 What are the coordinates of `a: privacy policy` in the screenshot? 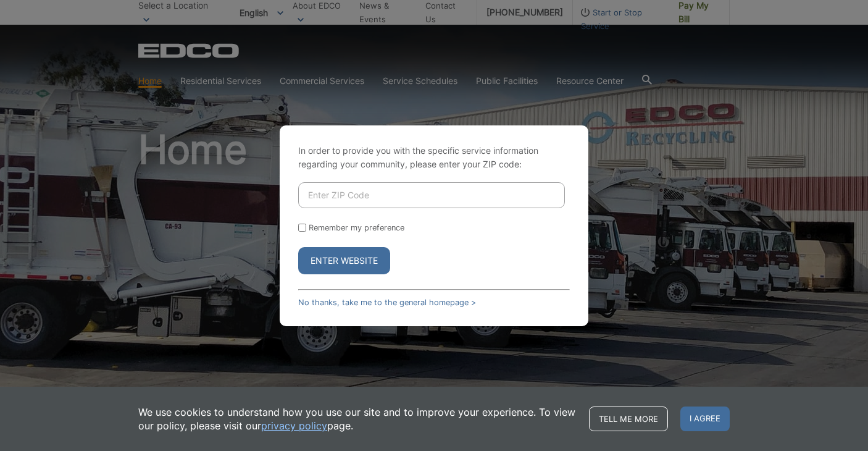 It's located at (293, 425).